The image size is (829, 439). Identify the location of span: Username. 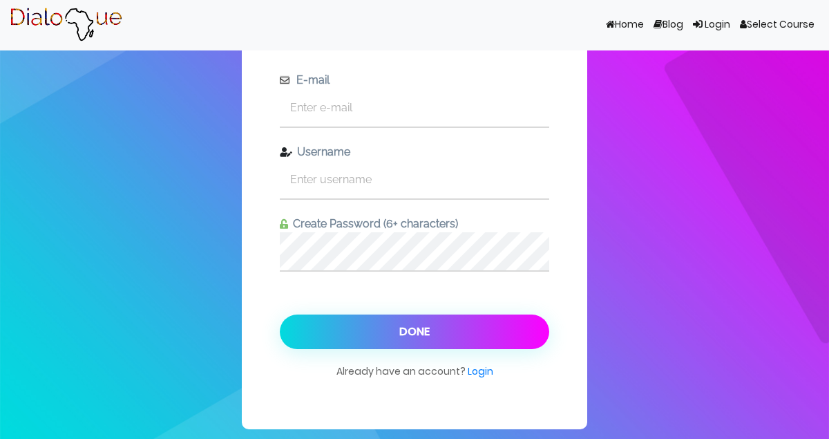
(321, 151).